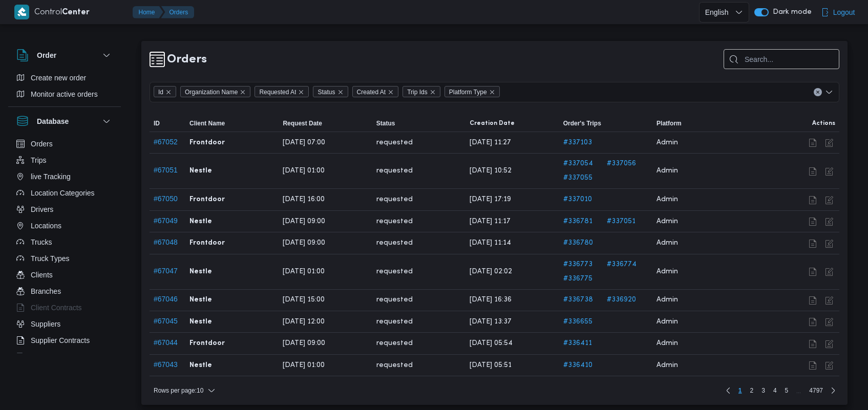 The height and width of the screenshot is (410, 868). Describe the element at coordinates (41, 275) in the screenshot. I see `span: Clients` at that location.